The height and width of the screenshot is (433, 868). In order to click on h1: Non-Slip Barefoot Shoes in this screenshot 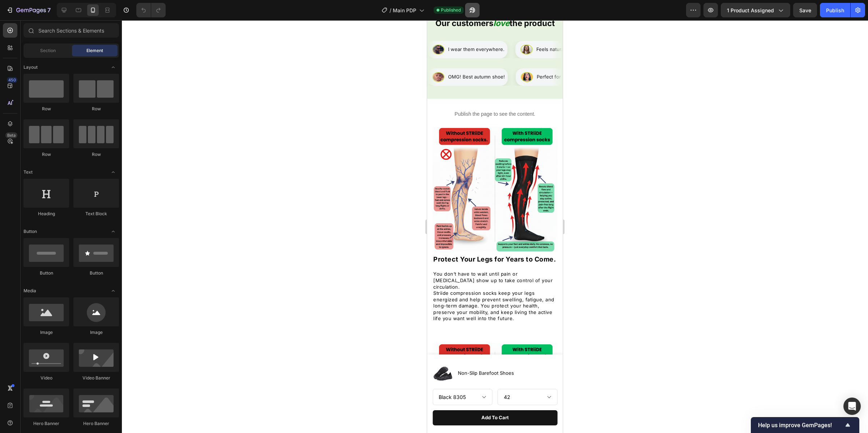, I will do `click(58, 353)`.